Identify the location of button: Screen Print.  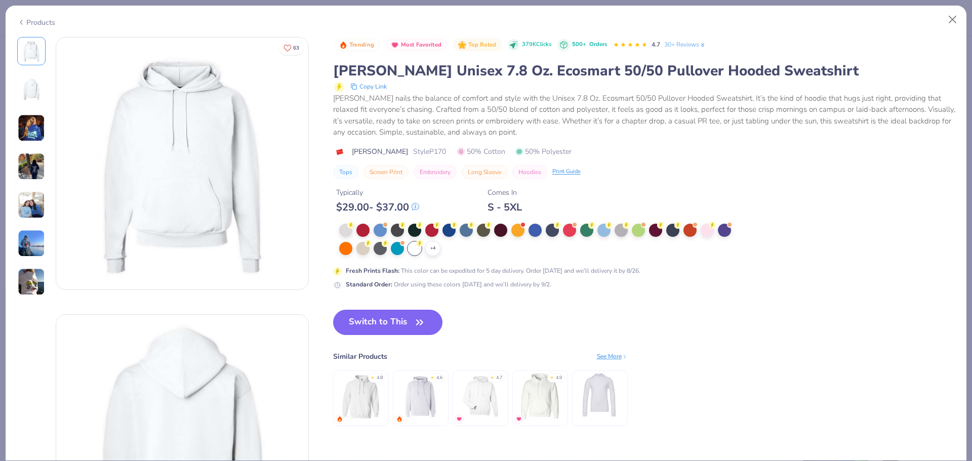
(386, 172).